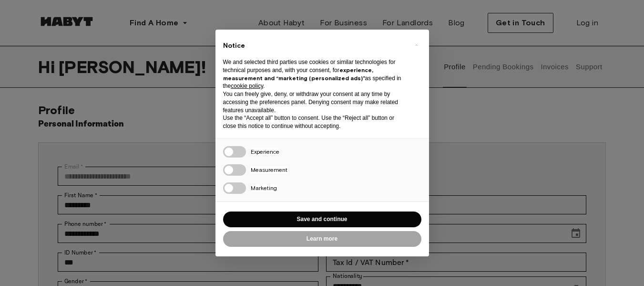  I want to click on p: We and selected third parties use cookies or similar technologies for technical purposes and, wit..., so click(314, 74).